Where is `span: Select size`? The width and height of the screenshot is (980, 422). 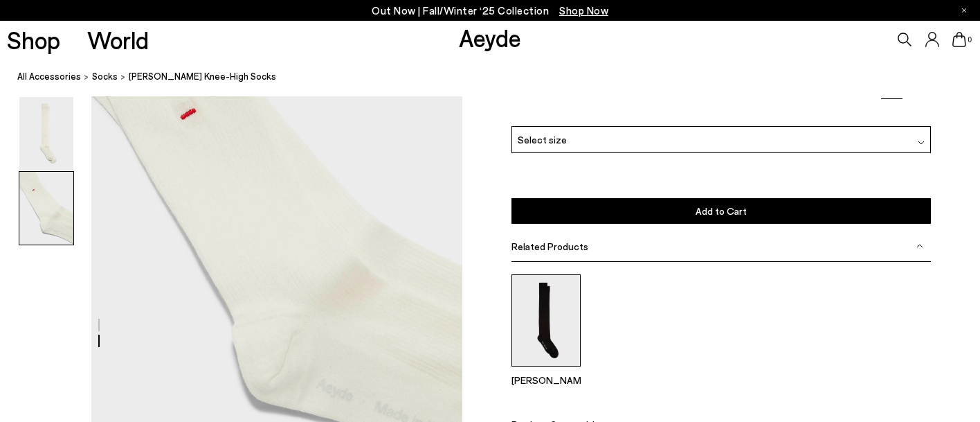
span: Select size is located at coordinates (542, 140).